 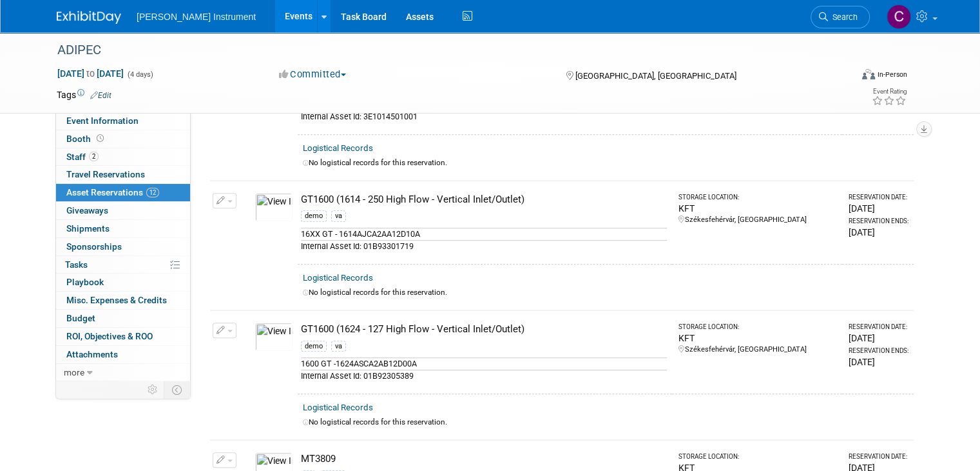 I want to click on a: Shipments, so click(x=123, y=228).